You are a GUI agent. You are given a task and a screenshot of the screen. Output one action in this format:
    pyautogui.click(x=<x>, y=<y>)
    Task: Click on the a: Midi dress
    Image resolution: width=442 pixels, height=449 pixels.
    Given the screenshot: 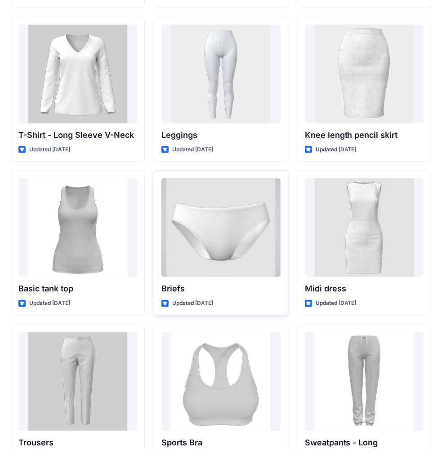 What is the action you would take?
    pyautogui.click(x=364, y=228)
    